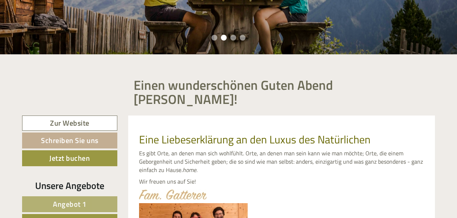  I want to click on span: Eine Liebeserklärung an den Luxus des Natürlichen, so click(255, 140).